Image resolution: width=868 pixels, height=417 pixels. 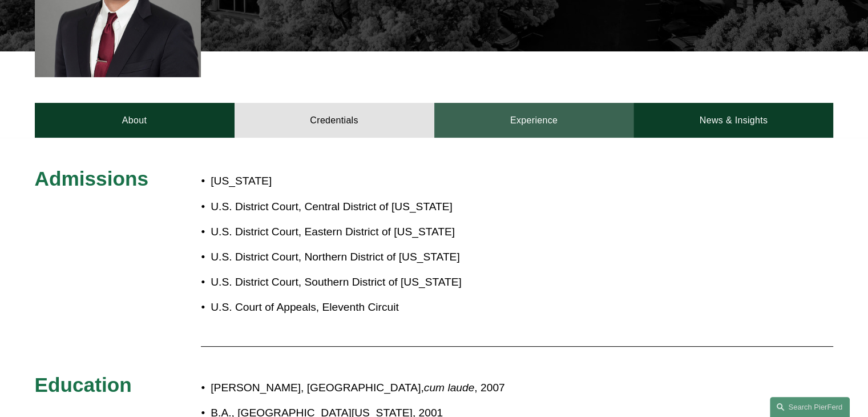 I want to click on a: Experience, so click(x=534, y=120).